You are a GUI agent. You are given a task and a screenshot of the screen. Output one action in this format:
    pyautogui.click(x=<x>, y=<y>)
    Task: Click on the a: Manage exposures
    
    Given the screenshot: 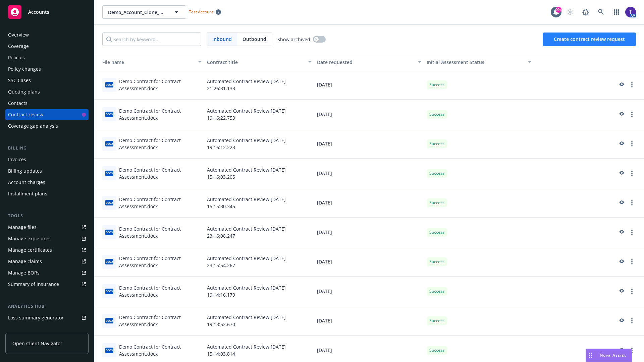 What is the action you would take?
    pyautogui.click(x=47, y=239)
    